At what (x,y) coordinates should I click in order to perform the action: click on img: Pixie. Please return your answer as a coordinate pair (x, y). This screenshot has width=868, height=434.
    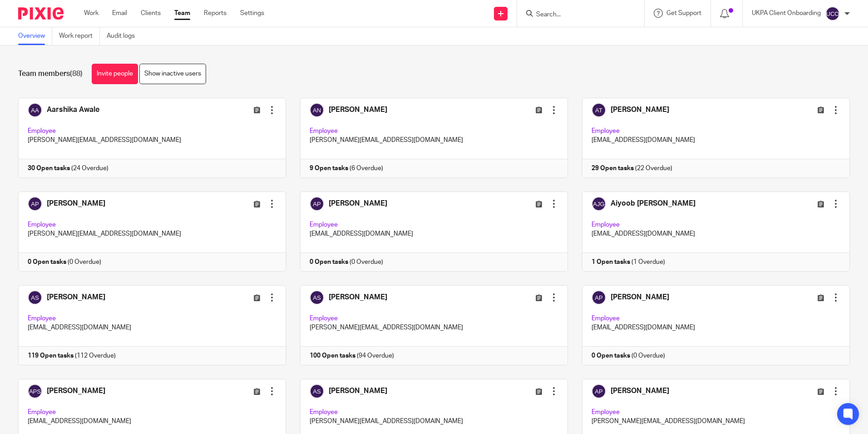
    Looking at the image, I should click on (41, 13).